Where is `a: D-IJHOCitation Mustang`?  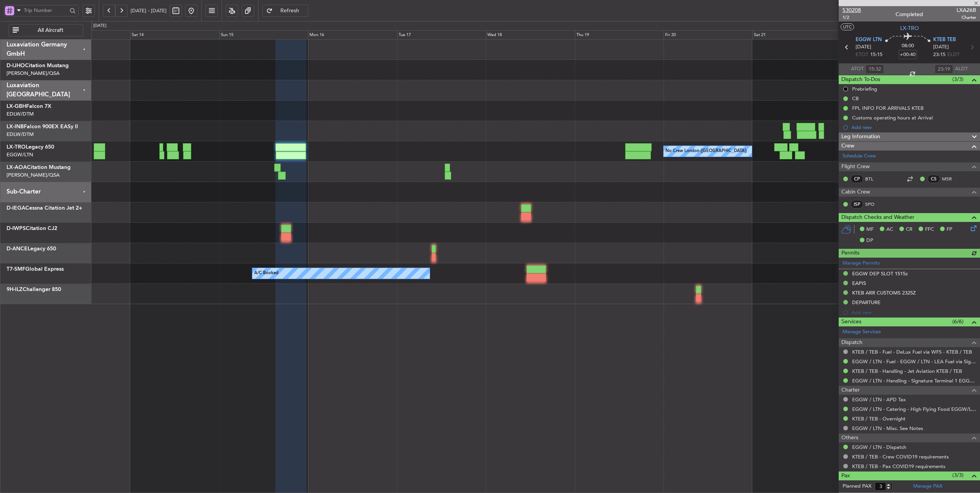
a: D-IJHOCitation Mustang is located at coordinates (37, 66).